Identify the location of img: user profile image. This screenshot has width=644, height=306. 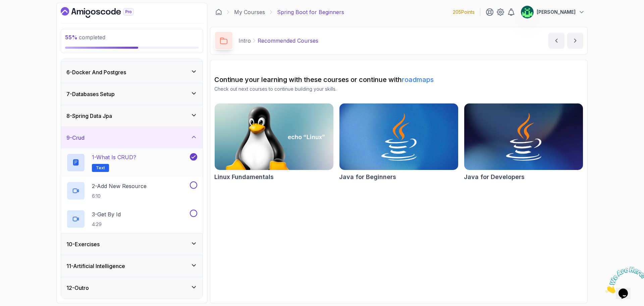
(527, 12).